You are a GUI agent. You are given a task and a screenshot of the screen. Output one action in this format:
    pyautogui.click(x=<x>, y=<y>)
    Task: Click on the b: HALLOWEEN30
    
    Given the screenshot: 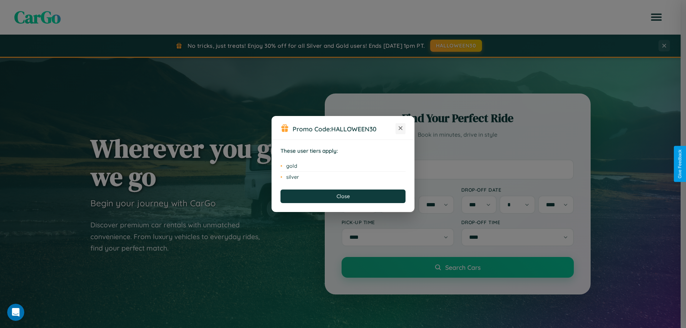 What is the action you would take?
    pyautogui.click(x=354, y=129)
    